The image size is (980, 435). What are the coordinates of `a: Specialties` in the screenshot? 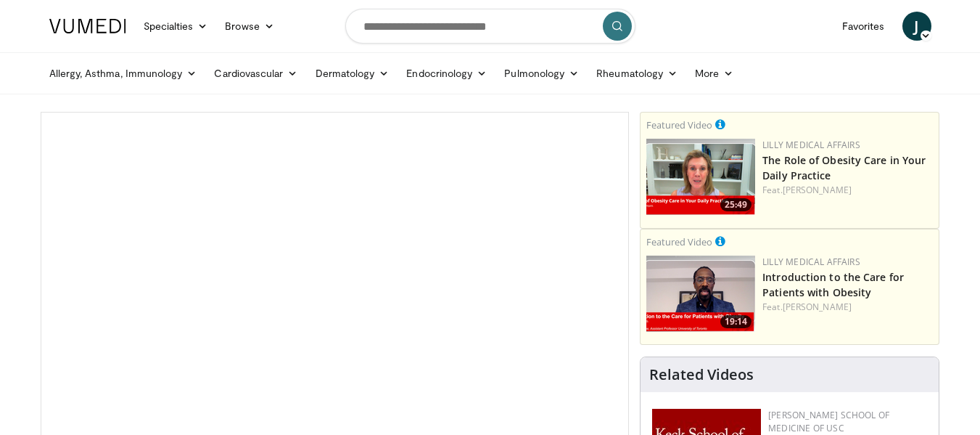 It's located at (175, 26).